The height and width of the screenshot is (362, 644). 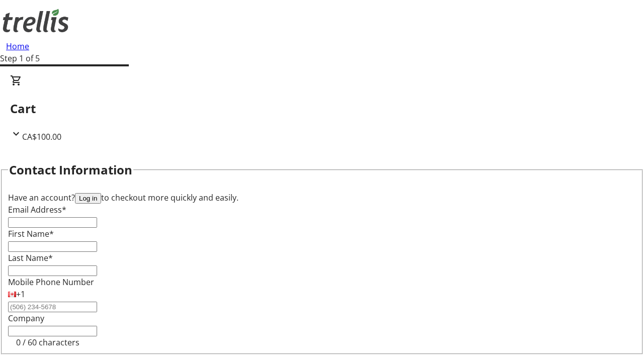 I want to click on label: First Name*, so click(x=31, y=234).